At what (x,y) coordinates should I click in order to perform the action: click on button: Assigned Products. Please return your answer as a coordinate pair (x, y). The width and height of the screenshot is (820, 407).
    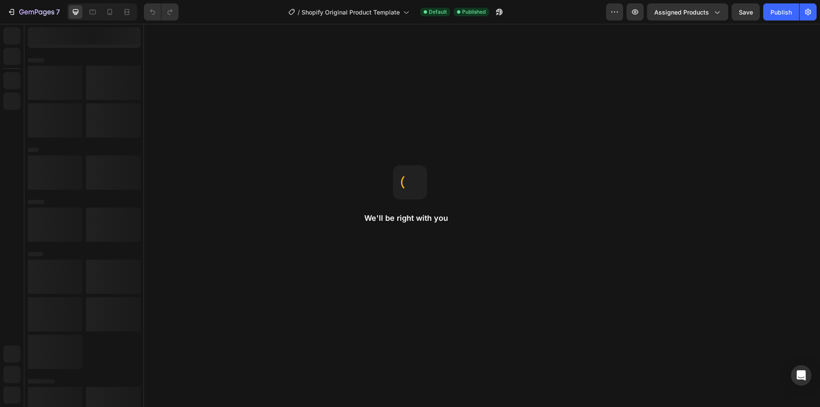
    Looking at the image, I should click on (687, 12).